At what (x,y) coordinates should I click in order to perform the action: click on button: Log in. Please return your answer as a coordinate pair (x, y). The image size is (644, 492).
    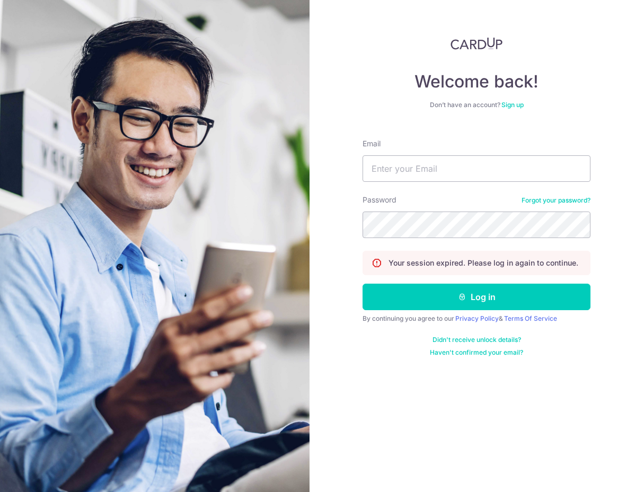
    Looking at the image, I should click on (477, 297).